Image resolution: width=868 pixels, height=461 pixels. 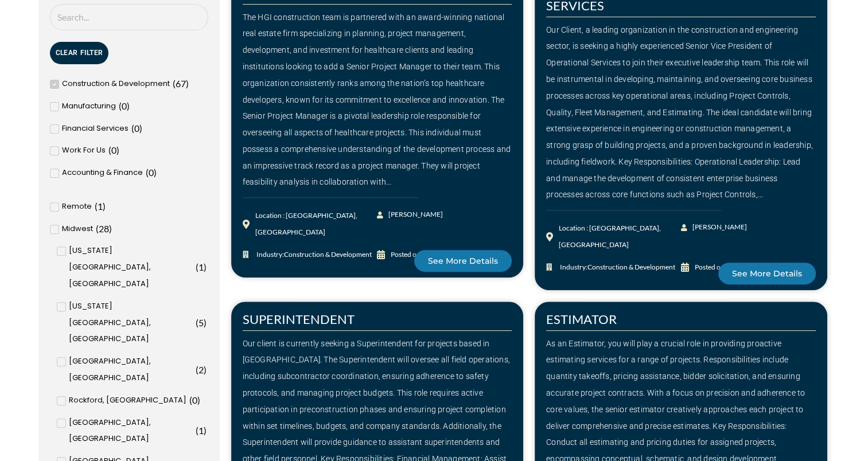 What do you see at coordinates (102, 173) in the screenshot?
I see `span: Accounting & Finance` at bounding box center [102, 173].